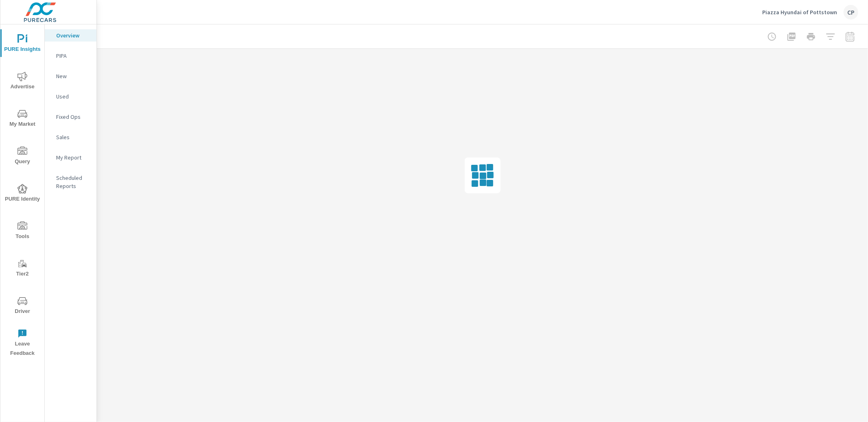 This screenshot has width=868, height=422. Describe the element at coordinates (22, 119) in the screenshot. I see `span: My Market` at that location.